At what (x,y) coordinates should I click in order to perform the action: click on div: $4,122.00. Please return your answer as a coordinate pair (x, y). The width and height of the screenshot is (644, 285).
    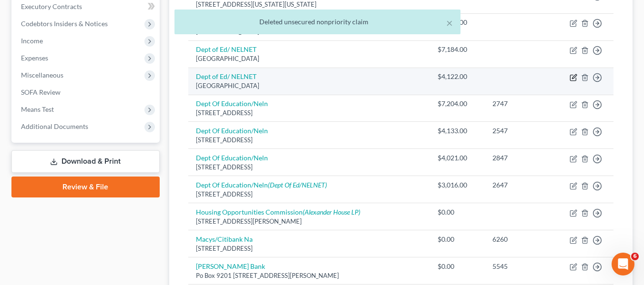
    Looking at the image, I should click on (457, 76).